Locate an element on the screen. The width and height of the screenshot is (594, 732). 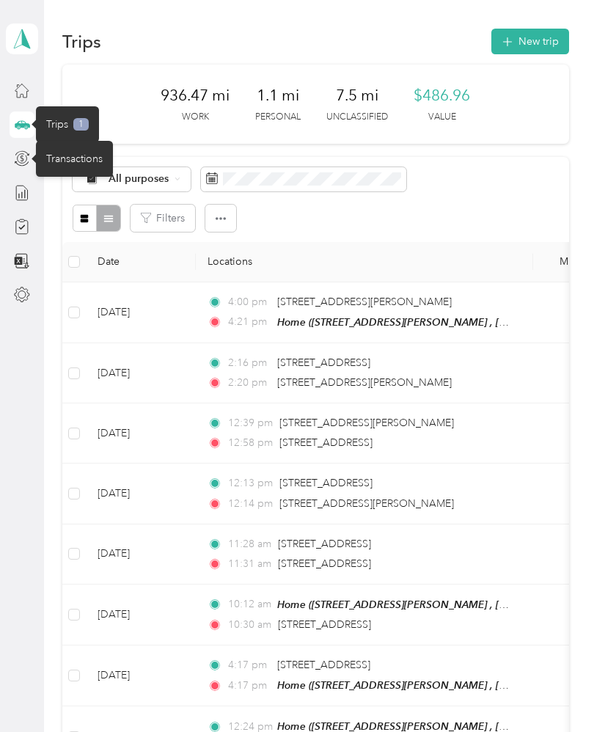
span: Trips is located at coordinates (57, 124).